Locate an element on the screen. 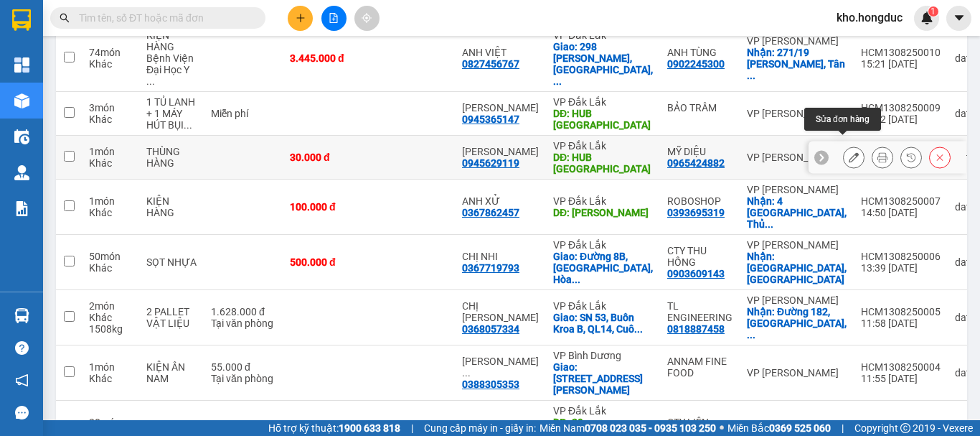 Image resolution: width=980 pixels, height=436 pixels. div: 0945629119 is located at coordinates (491, 163).